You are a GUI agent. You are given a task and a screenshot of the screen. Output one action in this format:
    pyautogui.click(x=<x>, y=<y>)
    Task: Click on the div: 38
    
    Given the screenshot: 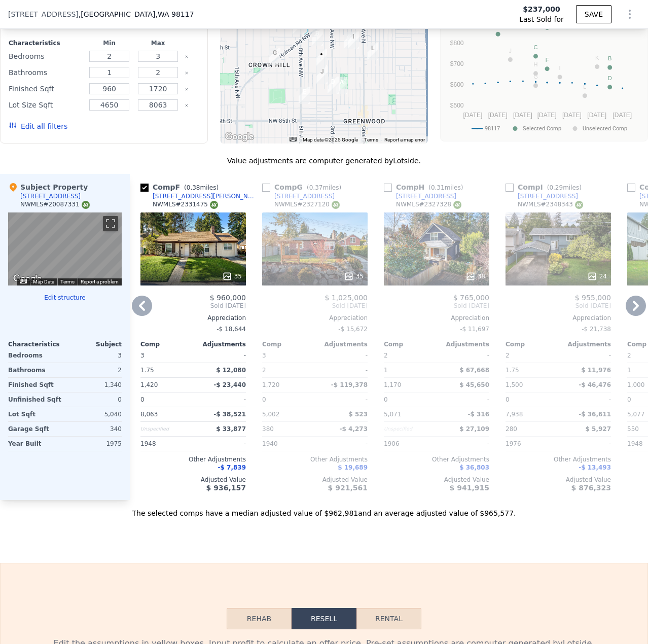 What is the action you would take?
    pyautogui.click(x=475, y=277)
    